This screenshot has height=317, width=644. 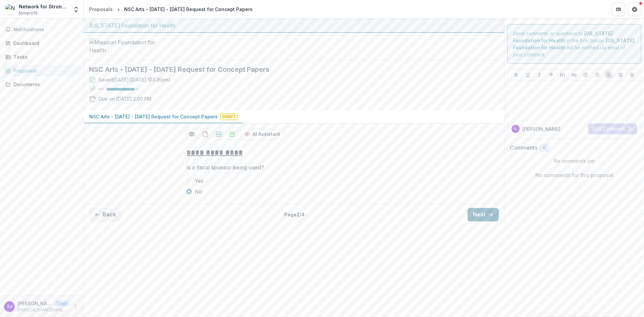 What do you see at coordinates (563, 75) in the screenshot?
I see `button: Heading 1` at bounding box center [563, 75].